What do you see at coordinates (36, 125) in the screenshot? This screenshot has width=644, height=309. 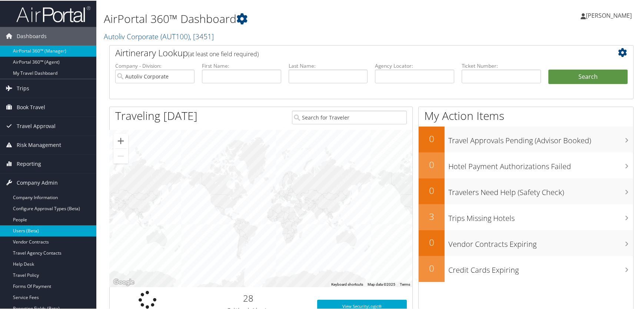 I see `span: Travel Approval` at bounding box center [36, 125].